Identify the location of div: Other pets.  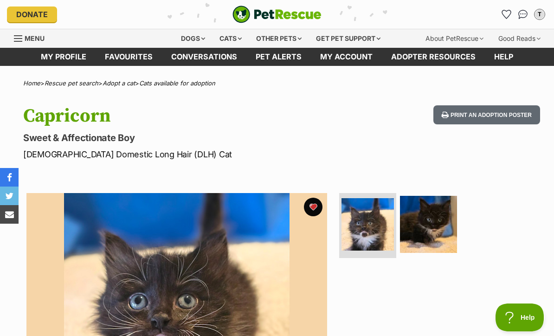
(279, 38).